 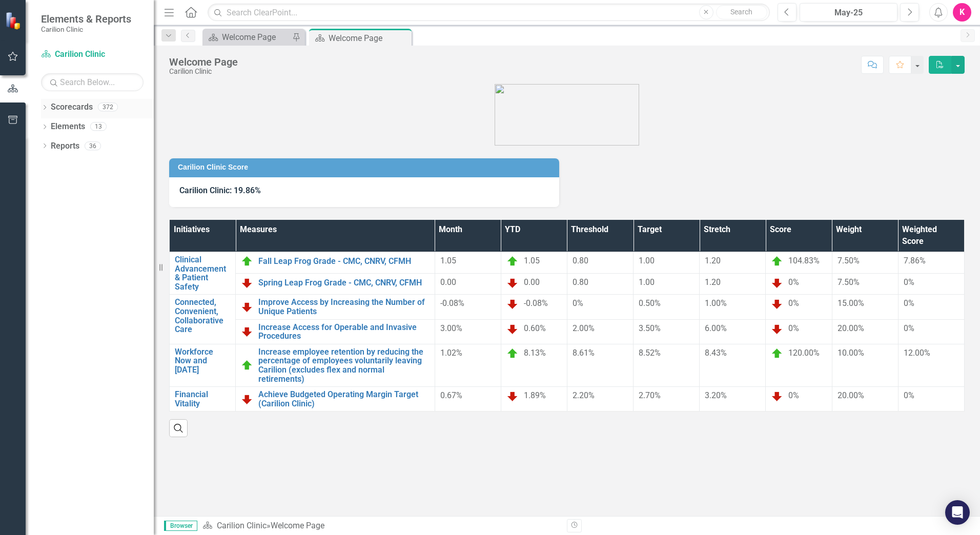 What do you see at coordinates (650, 328) in the screenshot?
I see `span: 3.50%` at bounding box center [650, 328].